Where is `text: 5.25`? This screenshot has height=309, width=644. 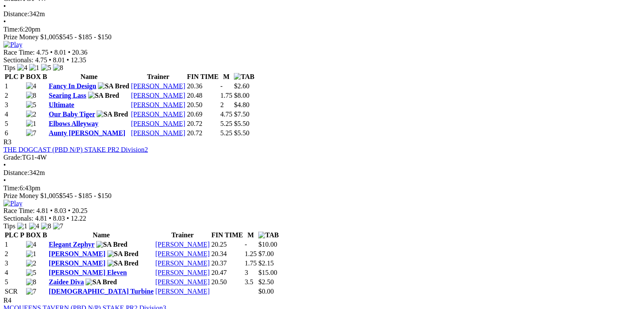
text: 5.25 is located at coordinates (226, 123).